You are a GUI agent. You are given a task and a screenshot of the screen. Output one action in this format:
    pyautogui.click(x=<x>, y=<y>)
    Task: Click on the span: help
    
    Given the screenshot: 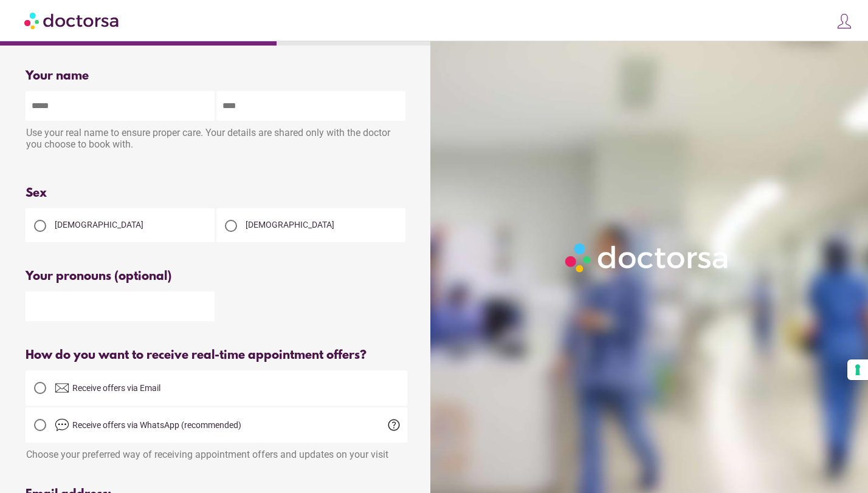 What is the action you would take?
    pyautogui.click(x=394, y=425)
    